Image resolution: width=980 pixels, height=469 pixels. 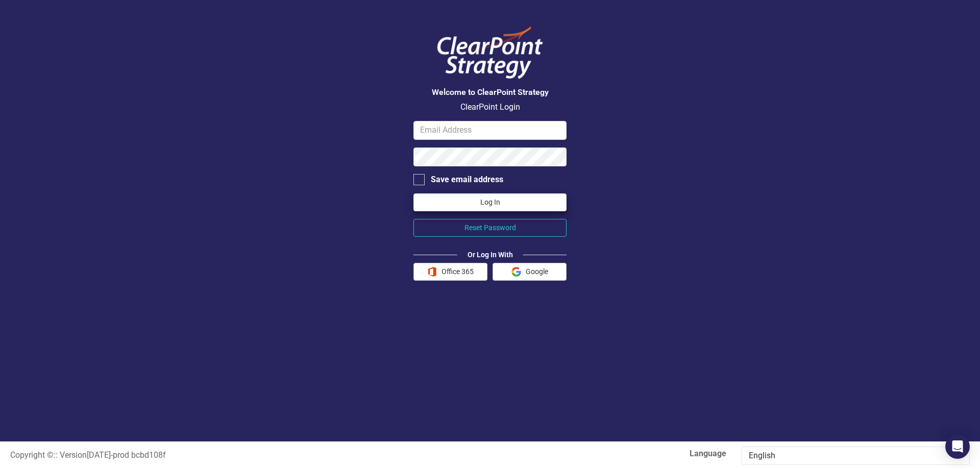 What do you see at coordinates (467, 179) in the screenshot?
I see `div: Save email address` at bounding box center [467, 179].